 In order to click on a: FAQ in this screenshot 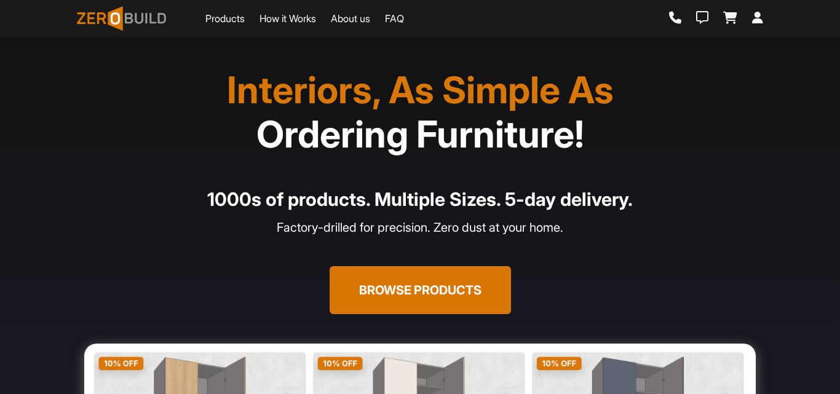, I will do `click(394, 18)`.